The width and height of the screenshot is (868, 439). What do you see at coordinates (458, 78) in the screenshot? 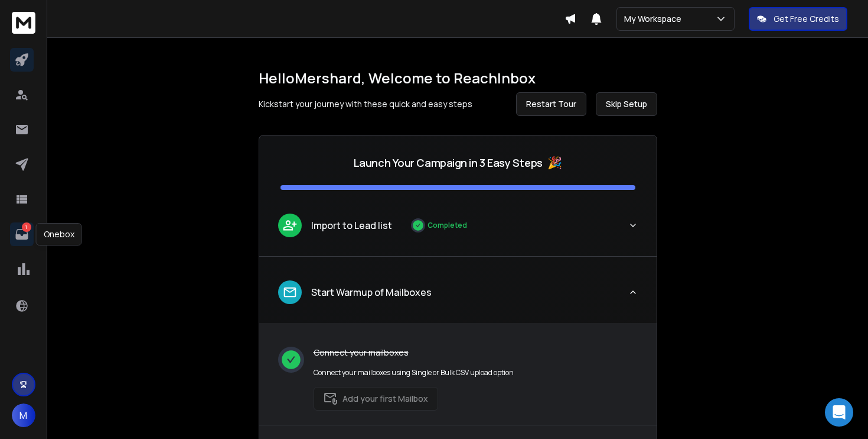
I see `h1: Hello Mershard , Welcome to ReachInbox` at bounding box center [458, 78].